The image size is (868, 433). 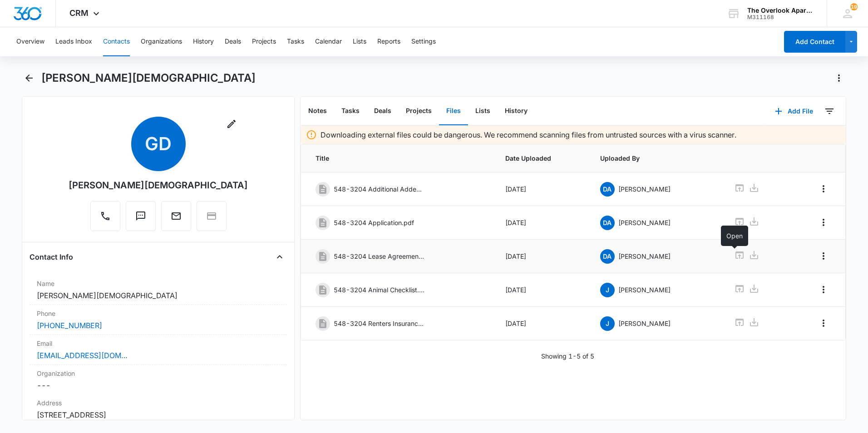 What do you see at coordinates (31, 42) in the screenshot?
I see `button: Overview` at bounding box center [31, 42].